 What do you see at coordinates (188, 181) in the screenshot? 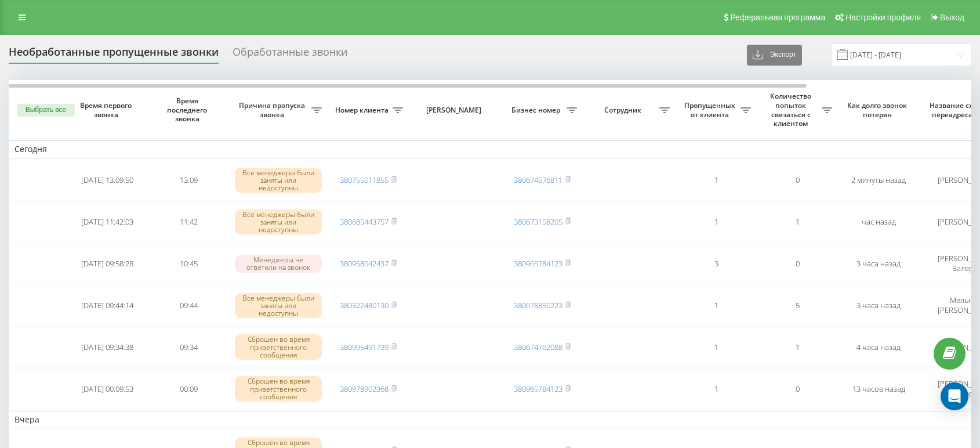
I see `td: 13:09` at bounding box center [188, 181].